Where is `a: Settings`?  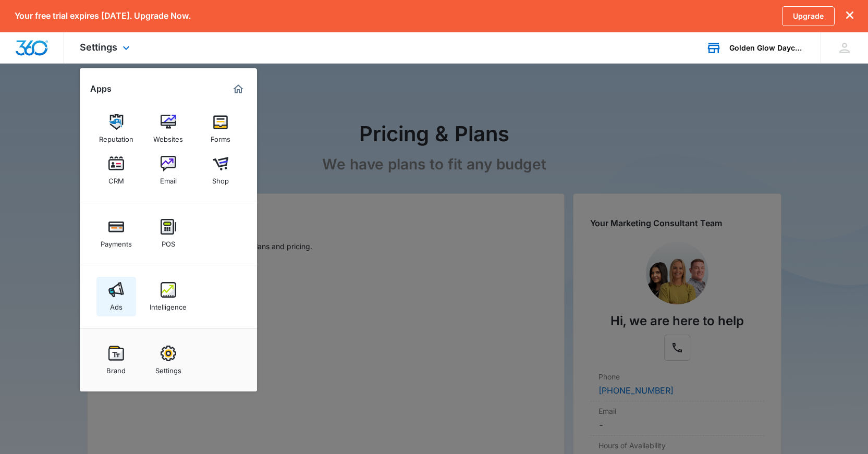 a: Settings is located at coordinates (168, 360).